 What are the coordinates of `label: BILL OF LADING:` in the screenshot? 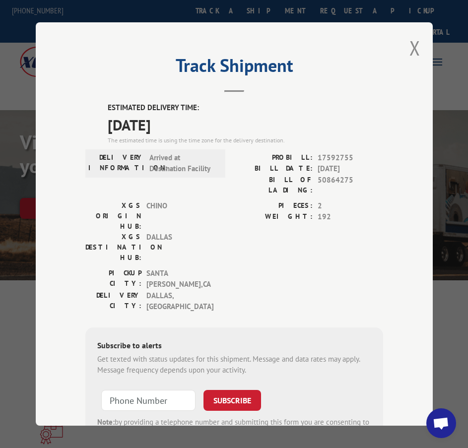 It's located at (273, 185).